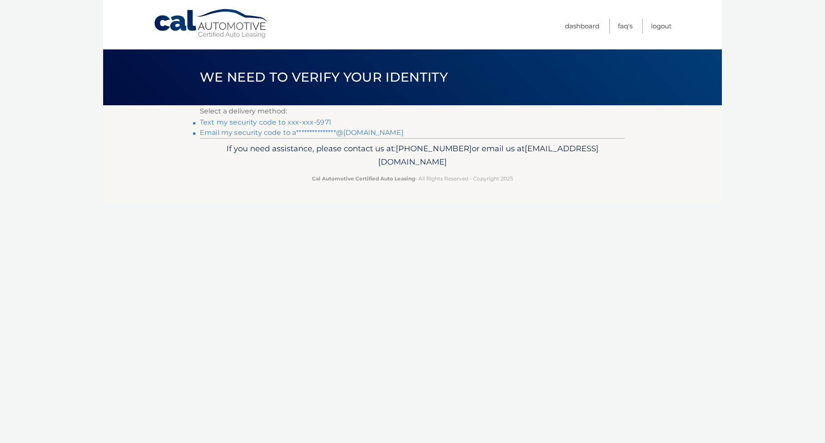 This screenshot has height=443, width=825. Describe the element at coordinates (582, 26) in the screenshot. I see `a: Dashboard` at that location.